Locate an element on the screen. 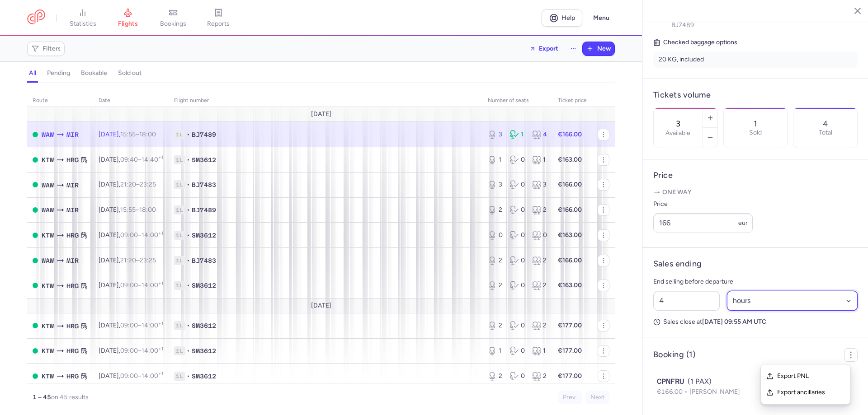 Image resolution: width=868 pixels, height=415 pixels. div: 3 is located at coordinates (495, 185).